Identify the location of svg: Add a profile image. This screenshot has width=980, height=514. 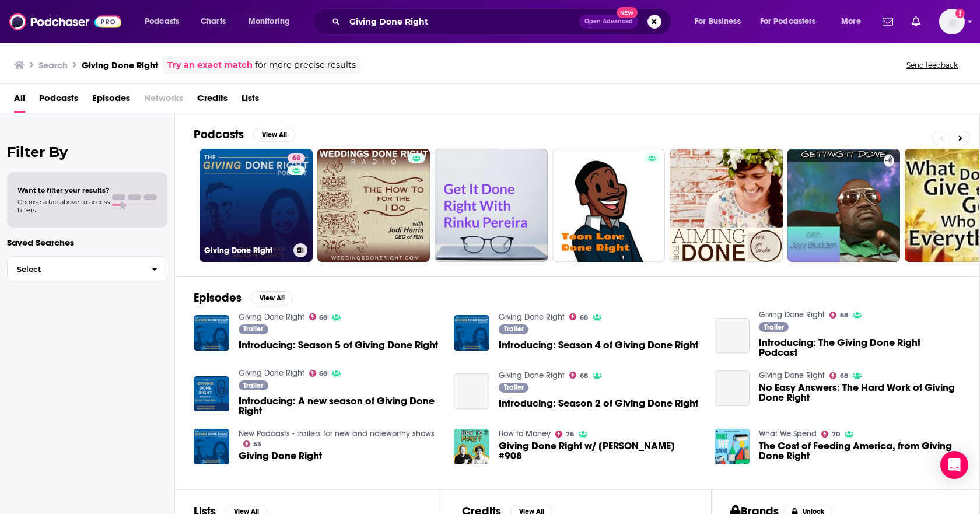
(960, 14).